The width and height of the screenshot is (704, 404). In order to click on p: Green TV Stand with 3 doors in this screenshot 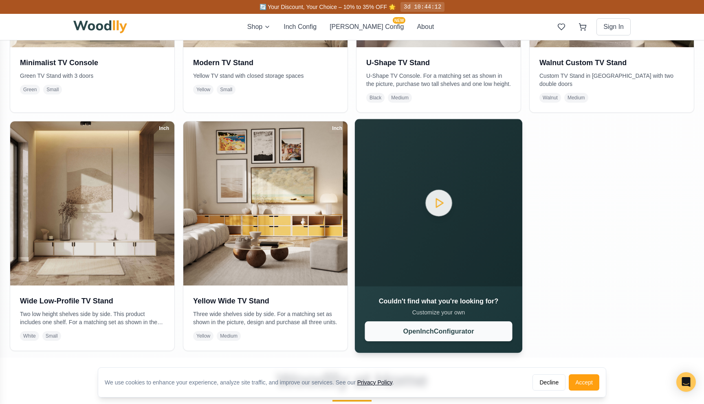, I will do `click(92, 76)`.